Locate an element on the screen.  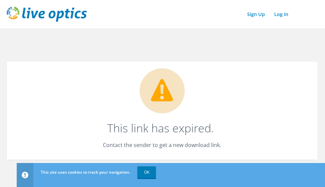
a: Log In is located at coordinates (281, 14).